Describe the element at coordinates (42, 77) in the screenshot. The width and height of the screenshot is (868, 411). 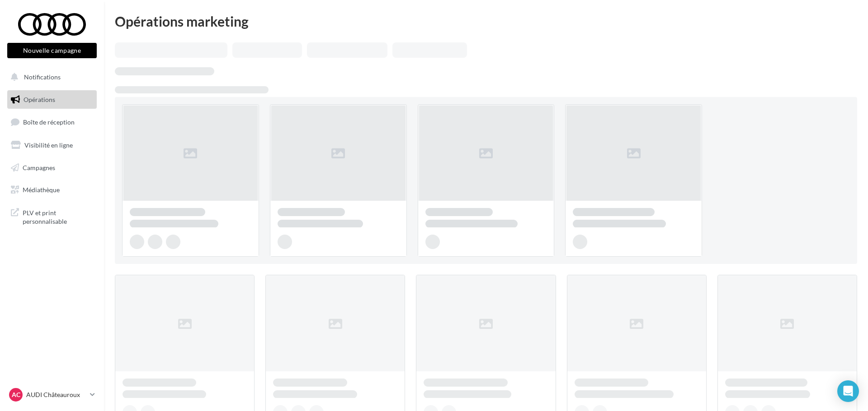
I see `span: Notifications` at that location.